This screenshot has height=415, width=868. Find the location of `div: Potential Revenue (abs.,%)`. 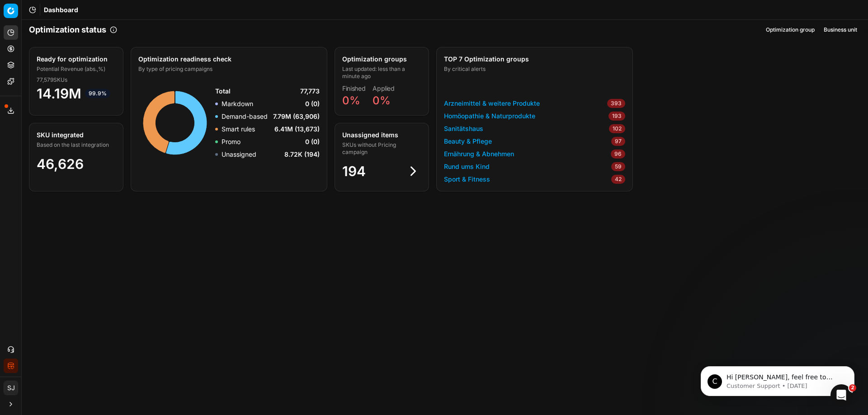

div: Potential Revenue (abs.,%) is located at coordinates (75, 69).